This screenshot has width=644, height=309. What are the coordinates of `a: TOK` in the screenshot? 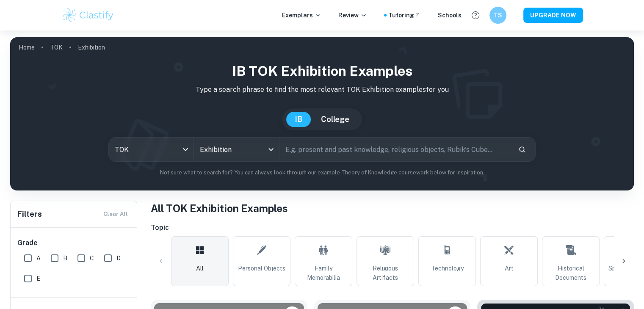 It's located at (56, 48).